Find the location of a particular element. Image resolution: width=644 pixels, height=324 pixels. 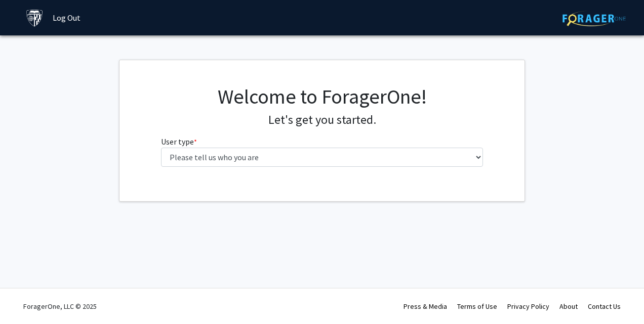

a: Terms of Use is located at coordinates (477, 307).